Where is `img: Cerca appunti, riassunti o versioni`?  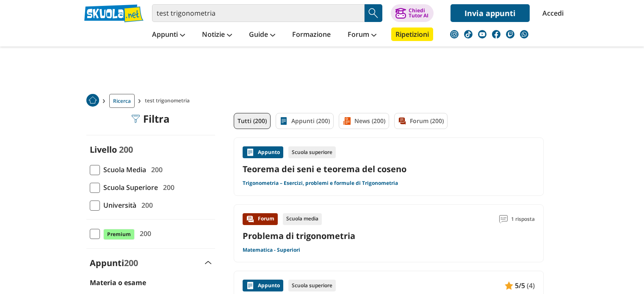
img: Cerca appunti, riassunti o versioni is located at coordinates (373, 13).